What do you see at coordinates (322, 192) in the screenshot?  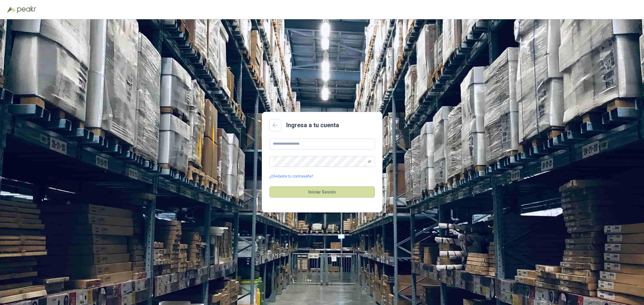 I see `button: Iniciar Sesión` at bounding box center [322, 192].